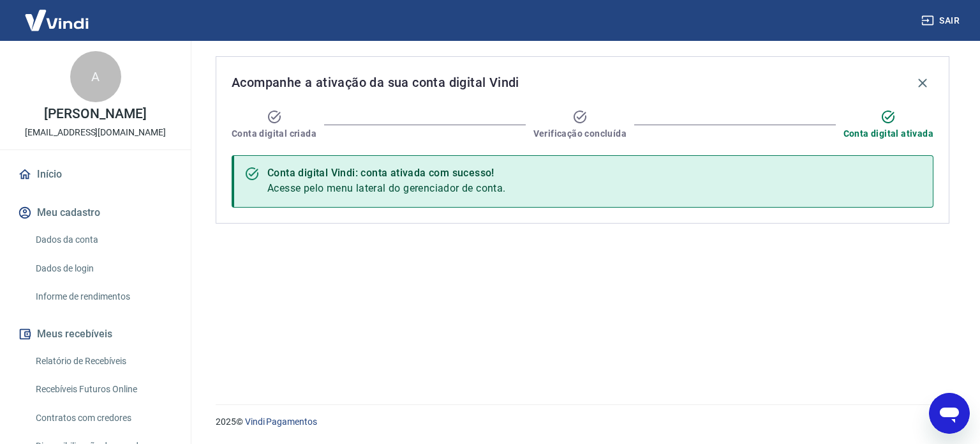  Describe the element at coordinates (95, 174) in the screenshot. I see `a: Início` at that location.